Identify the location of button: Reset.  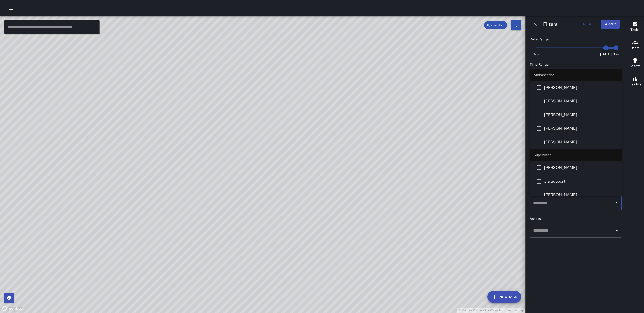
(589, 24).